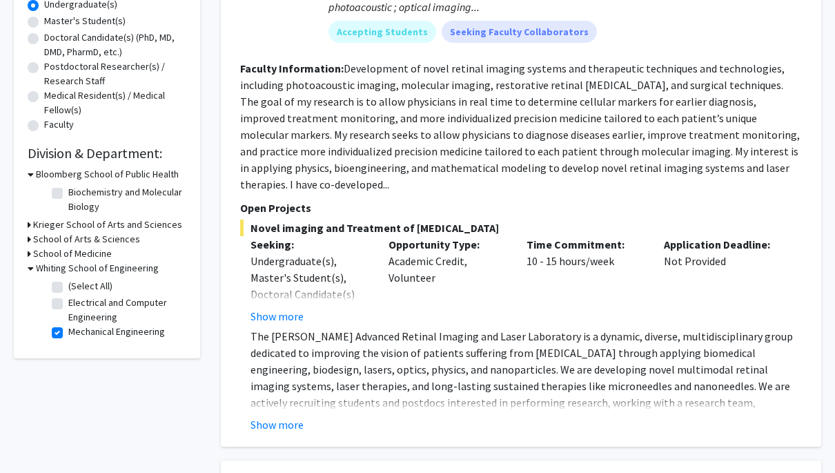 The image size is (835, 473). What do you see at coordinates (292, 68) in the screenshot?
I see `b: Faculty Information:` at bounding box center [292, 68].